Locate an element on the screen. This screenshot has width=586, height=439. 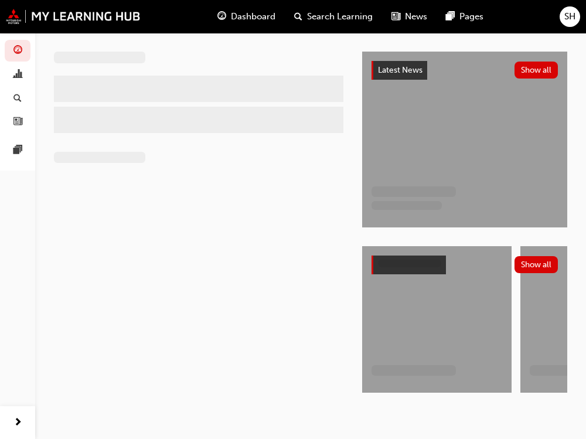
span: Dashboard is located at coordinates (253, 16).